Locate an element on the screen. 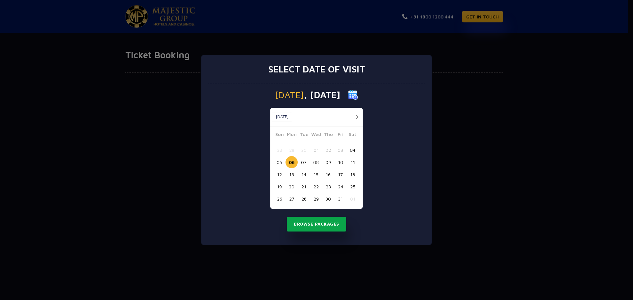  h3: Select date of visit is located at coordinates (317, 69).